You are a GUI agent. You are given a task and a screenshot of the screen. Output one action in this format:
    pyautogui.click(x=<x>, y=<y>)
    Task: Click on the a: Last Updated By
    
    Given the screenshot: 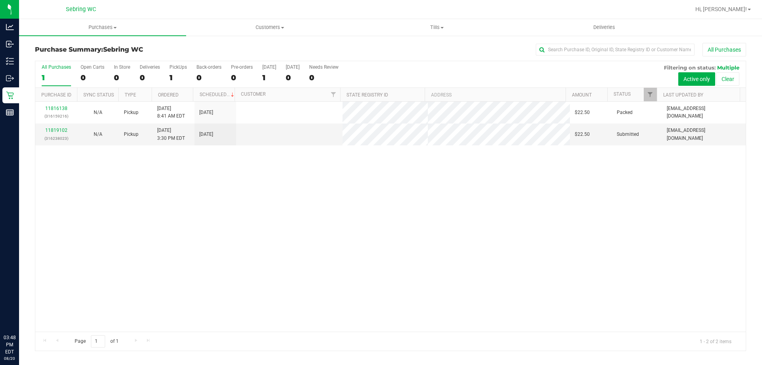 What is the action you would take?
    pyautogui.click(x=683, y=95)
    